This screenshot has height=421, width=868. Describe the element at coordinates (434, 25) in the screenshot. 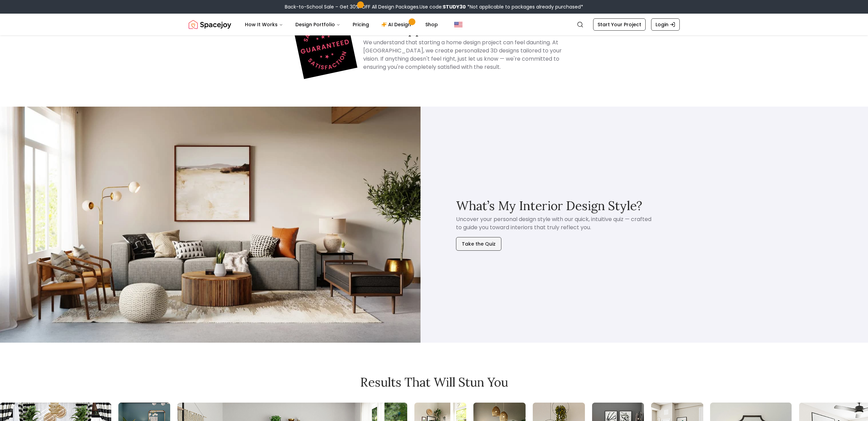

I see `nav: Global` at that location.